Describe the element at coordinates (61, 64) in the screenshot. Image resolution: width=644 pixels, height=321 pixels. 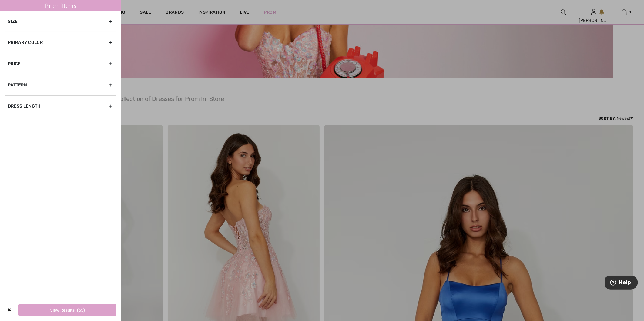
I see `div: Price` at that location.